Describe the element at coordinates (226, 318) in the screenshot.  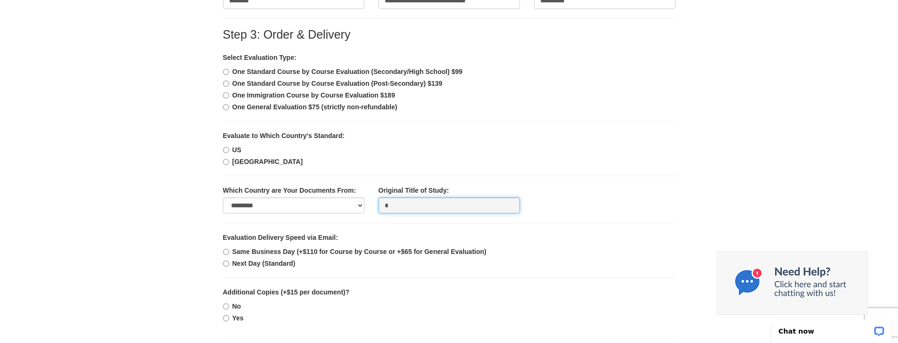
I see `input: Yes` at that location.